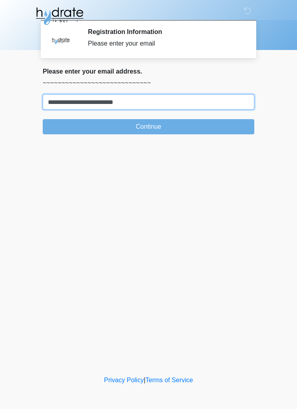  Describe the element at coordinates (124, 380) in the screenshot. I see `a: Privacy Policy` at that location.